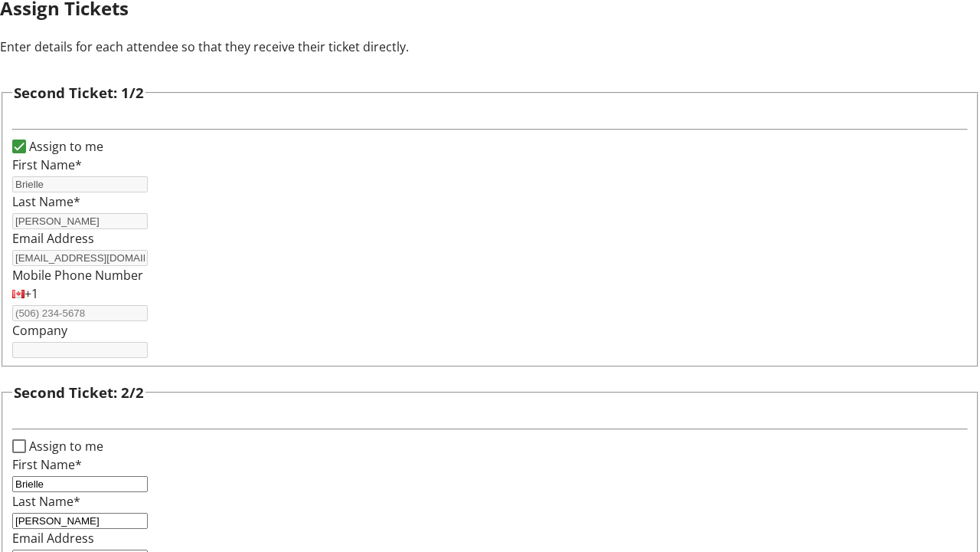 Image resolution: width=980 pixels, height=552 pixels. What do you see at coordinates (79, 393) in the screenshot?
I see `h3: Second Ticket: 2/2` at bounding box center [79, 393].